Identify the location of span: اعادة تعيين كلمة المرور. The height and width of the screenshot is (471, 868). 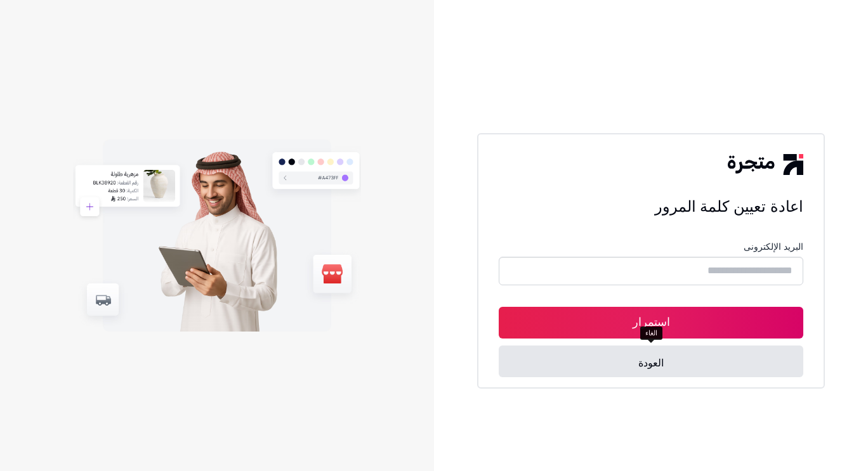
(729, 206).